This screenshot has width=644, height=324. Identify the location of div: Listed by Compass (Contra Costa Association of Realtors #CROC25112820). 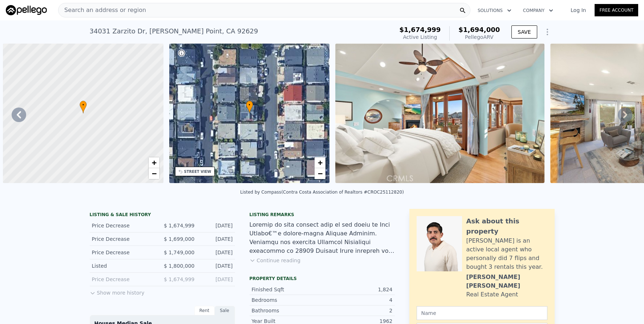
(322, 192).